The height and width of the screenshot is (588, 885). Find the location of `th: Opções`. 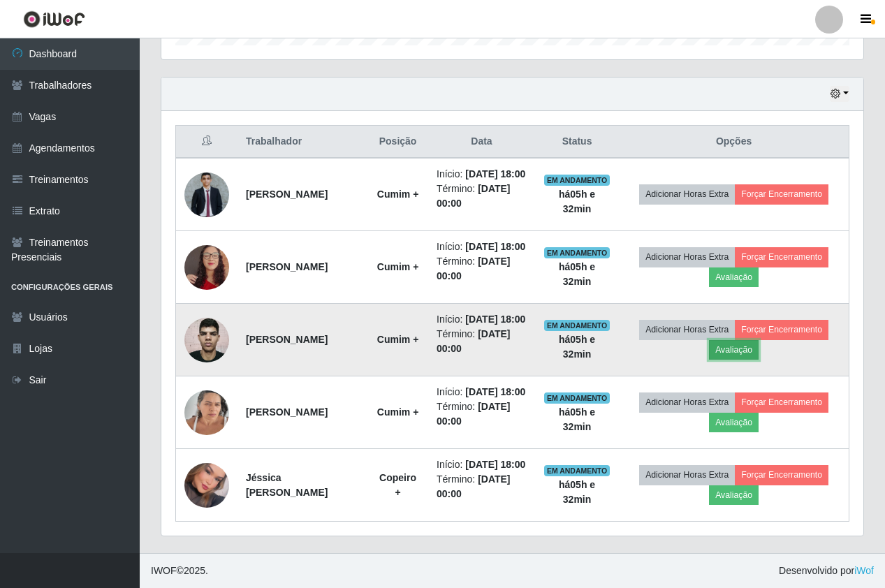

th: Opções is located at coordinates (733, 142).